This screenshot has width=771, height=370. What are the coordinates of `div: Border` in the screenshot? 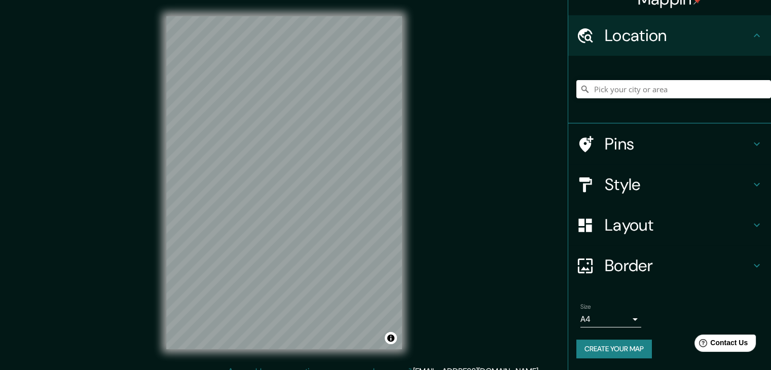 It's located at (669, 265).